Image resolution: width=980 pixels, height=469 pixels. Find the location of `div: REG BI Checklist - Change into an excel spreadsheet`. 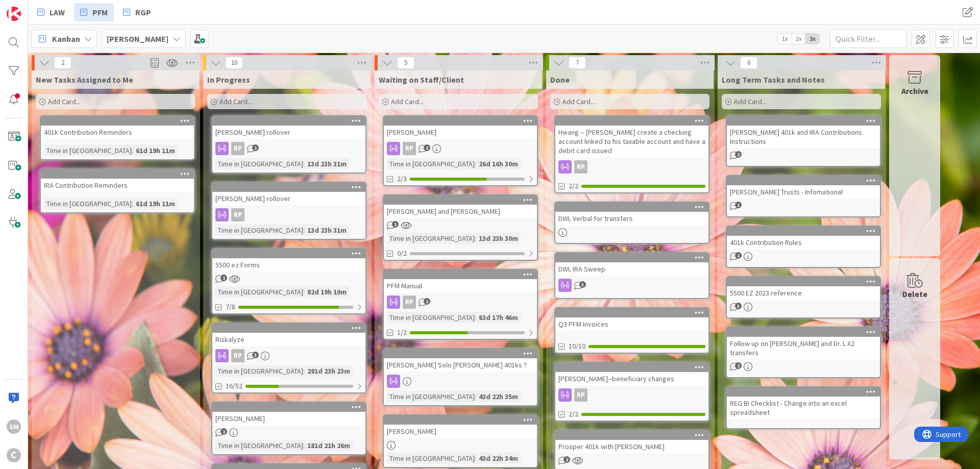

div: REG BI Checklist - Change into an excel spreadsheet is located at coordinates (804, 408).